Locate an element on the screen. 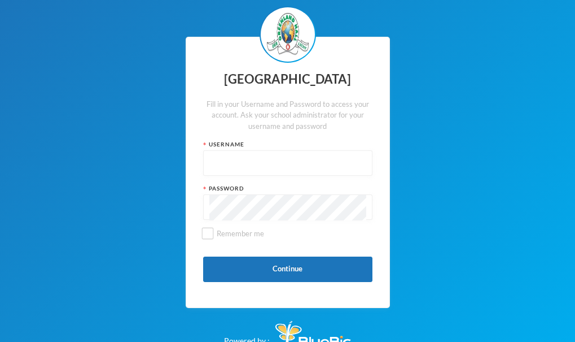 Image resolution: width=575 pixels, height=342 pixels. div: Password is located at coordinates (288, 188).